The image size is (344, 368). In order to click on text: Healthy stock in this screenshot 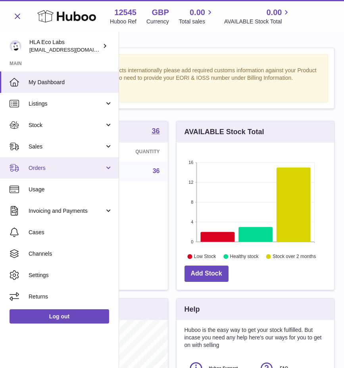, I will do `click(244, 257)`.